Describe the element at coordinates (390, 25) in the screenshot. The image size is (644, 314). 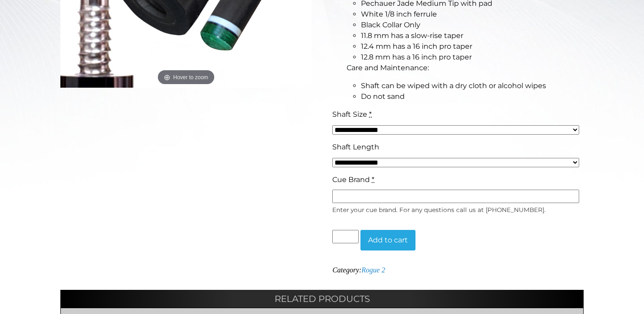
I see `span: Black Collar Only` at that location.